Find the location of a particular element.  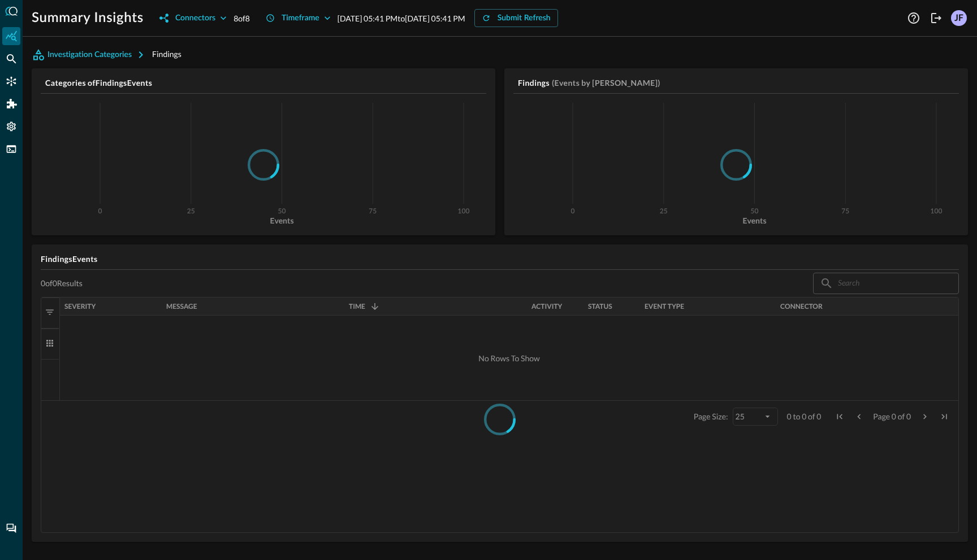

div: Settings is located at coordinates (11, 127).